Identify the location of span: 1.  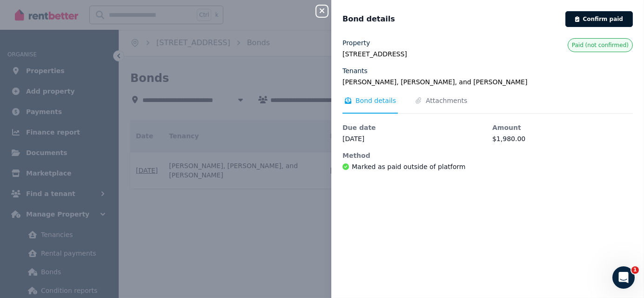
(635, 270).